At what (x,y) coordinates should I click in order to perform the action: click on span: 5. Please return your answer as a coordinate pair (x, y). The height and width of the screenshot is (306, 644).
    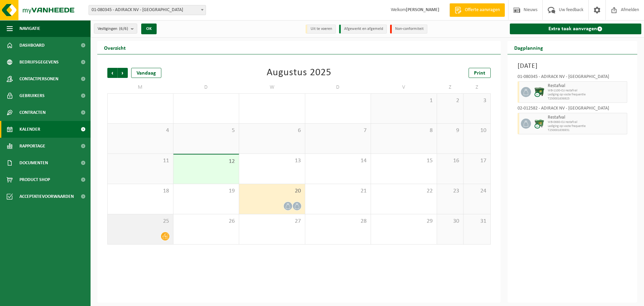
    Looking at the image, I should click on (206, 131).